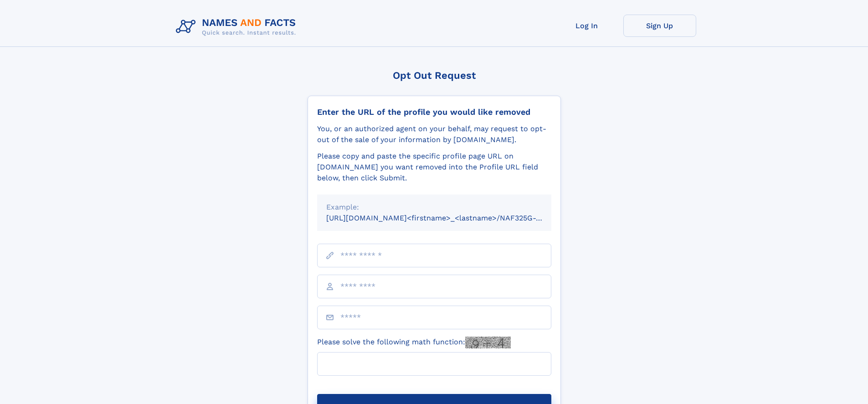 Image resolution: width=868 pixels, height=404 pixels. I want to click on label: Please solve the following math function:, so click(414, 343).